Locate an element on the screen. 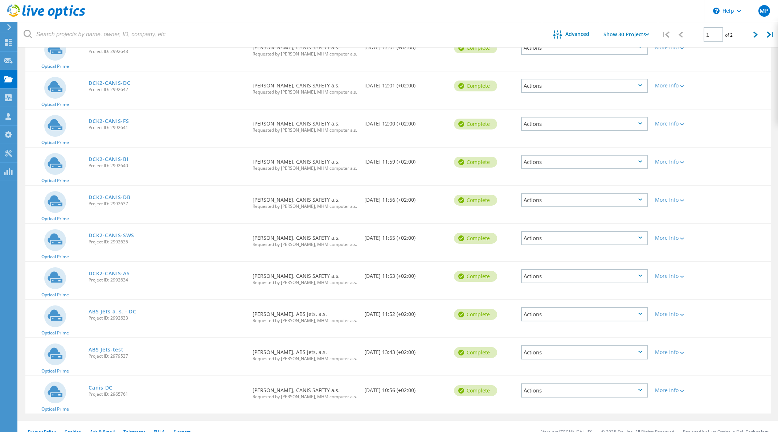 This screenshot has height=432, width=778. span: Project ID: 2965761 is located at coordinates (167, 394).